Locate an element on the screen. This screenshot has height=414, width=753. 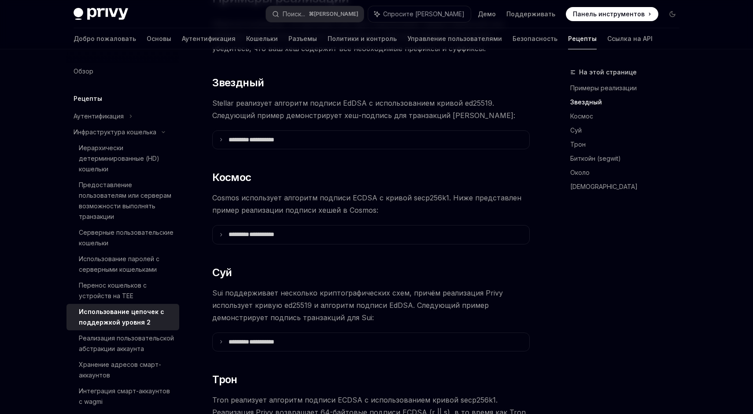
font: Основы is located at coordinates (159, 38).